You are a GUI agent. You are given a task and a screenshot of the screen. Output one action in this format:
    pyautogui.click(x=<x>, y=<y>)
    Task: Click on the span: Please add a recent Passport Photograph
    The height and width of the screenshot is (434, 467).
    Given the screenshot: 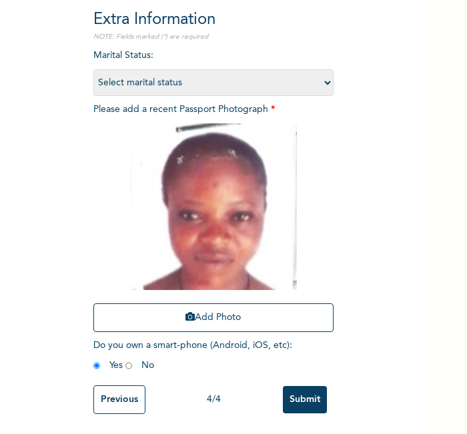 What is the action you would take?
    pyautogui.click(x=213, y=221)
    